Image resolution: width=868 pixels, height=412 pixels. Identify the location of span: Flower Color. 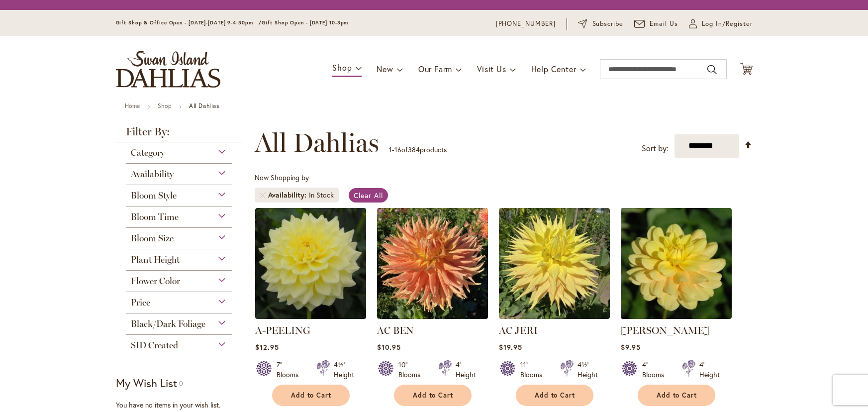
(155, 281).